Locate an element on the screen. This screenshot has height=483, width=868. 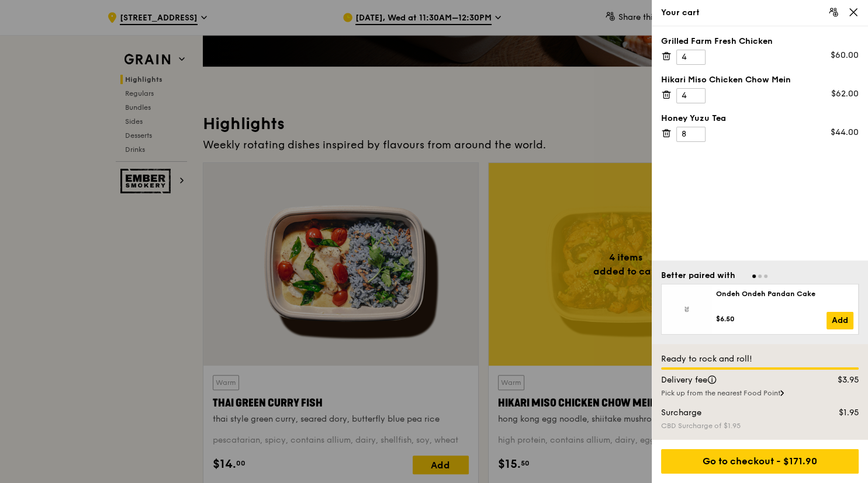
div: Ready to rock and roll! is located at coordinates (759, 359).